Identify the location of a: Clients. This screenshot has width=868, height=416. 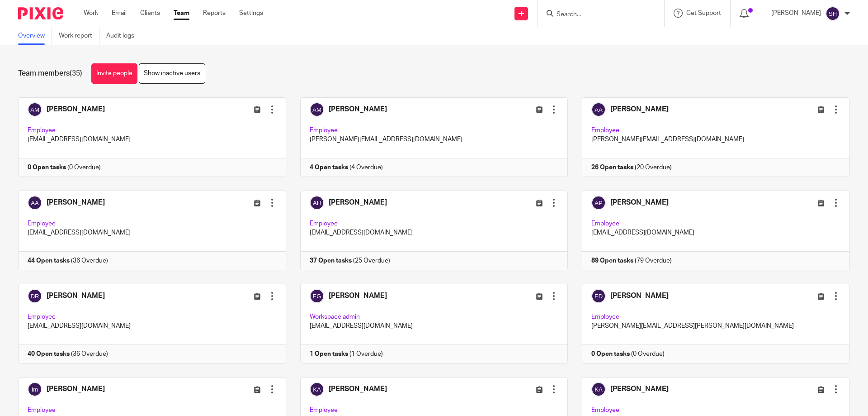
(150, 13).